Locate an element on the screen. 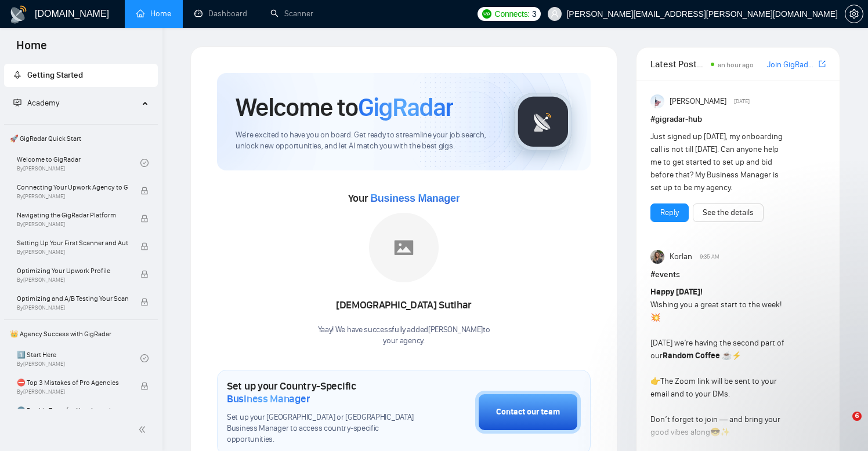 Image resolution: width=868 pixels, height=451 pixels. span: an hour ago is located at coordinates (736, 65).